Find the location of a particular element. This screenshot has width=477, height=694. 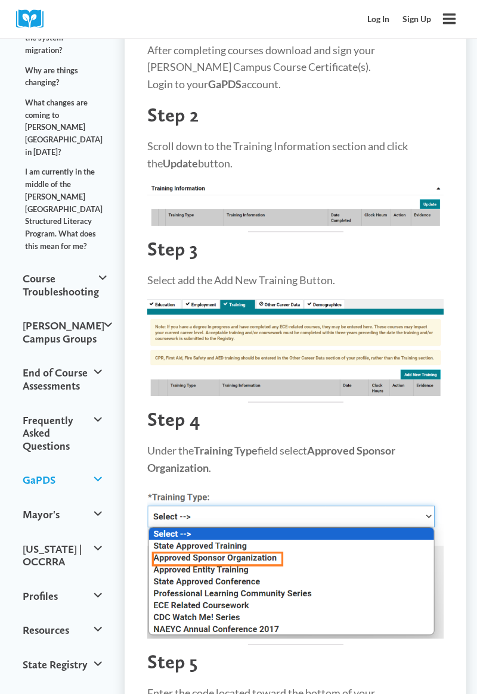

a: Why are things changing? is located at coordinates (62, 76).